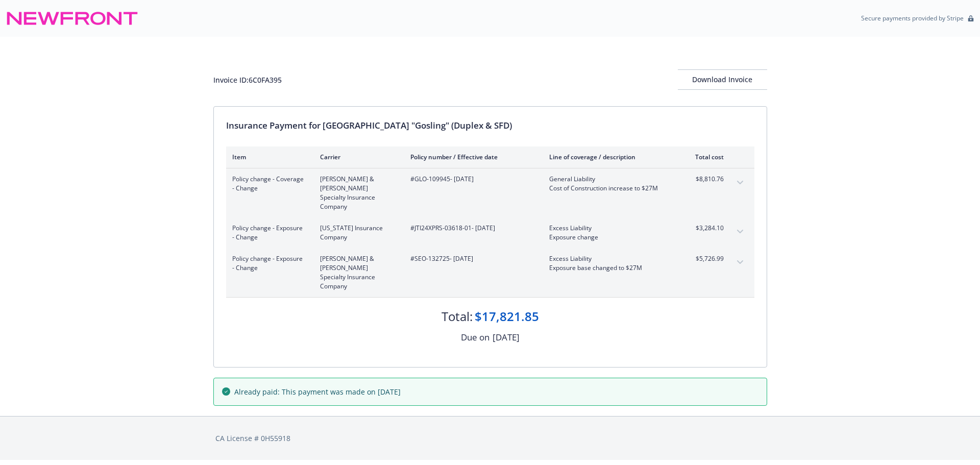  I want to click on span: Excess LiabilityExposure base changed to $27M, so click(609, 264).